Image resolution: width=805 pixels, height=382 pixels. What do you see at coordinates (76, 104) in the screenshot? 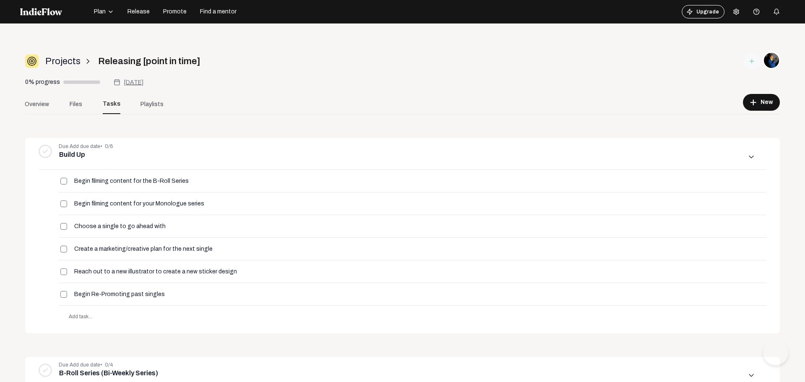
I see `span: Files` at bounding box center [76, 104].